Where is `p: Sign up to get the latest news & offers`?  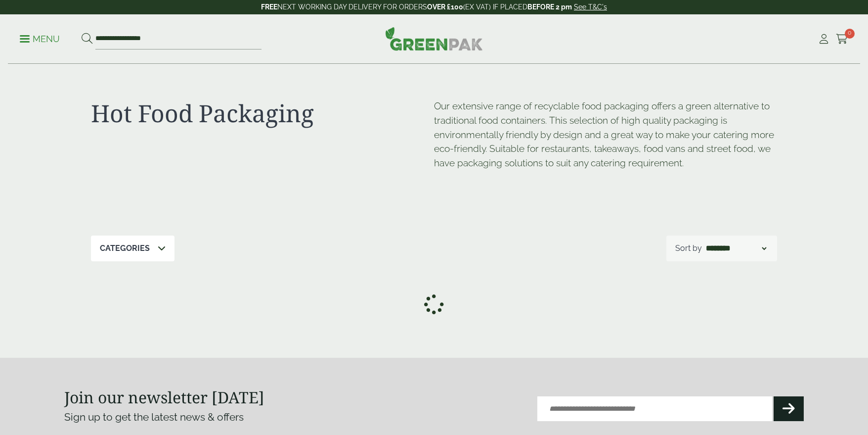
p: Sign up to get the latest news & offers is located at coordinates (230, 417).